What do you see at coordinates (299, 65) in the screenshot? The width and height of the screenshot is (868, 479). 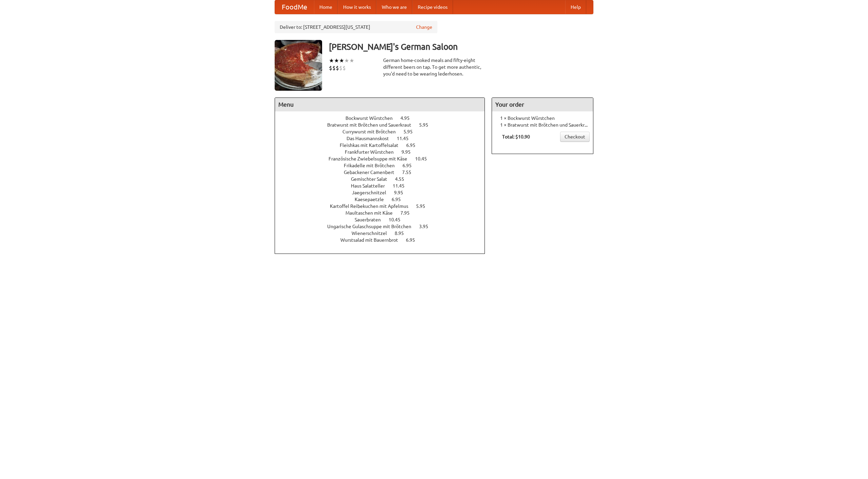 I see `img: angular.jpg` at bounding box center [299, 65].